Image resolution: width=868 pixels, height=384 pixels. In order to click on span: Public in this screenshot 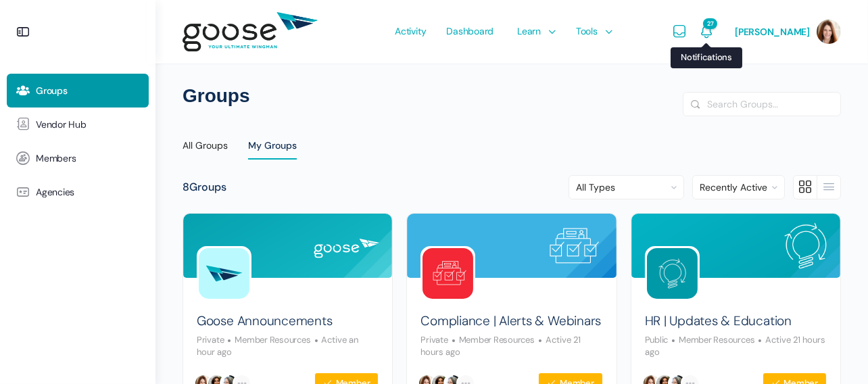, I will do `click(657, 339)`.